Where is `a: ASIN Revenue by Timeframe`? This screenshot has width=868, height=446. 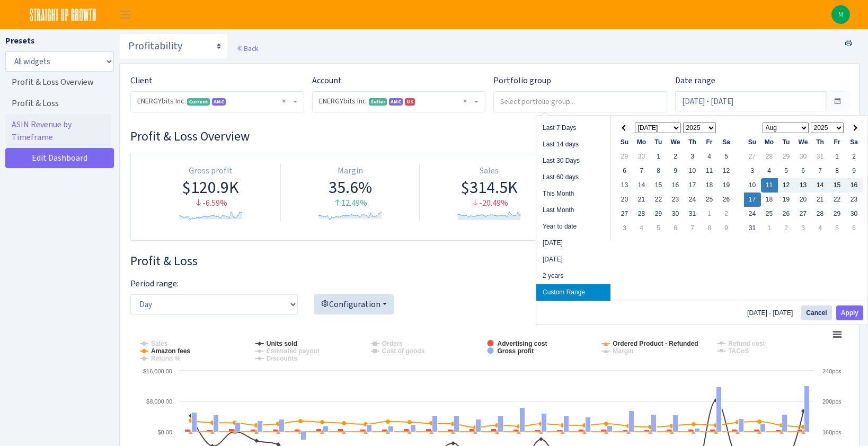 a: ASIN Revenue by Timeframe is located at coordinates (58, 131).